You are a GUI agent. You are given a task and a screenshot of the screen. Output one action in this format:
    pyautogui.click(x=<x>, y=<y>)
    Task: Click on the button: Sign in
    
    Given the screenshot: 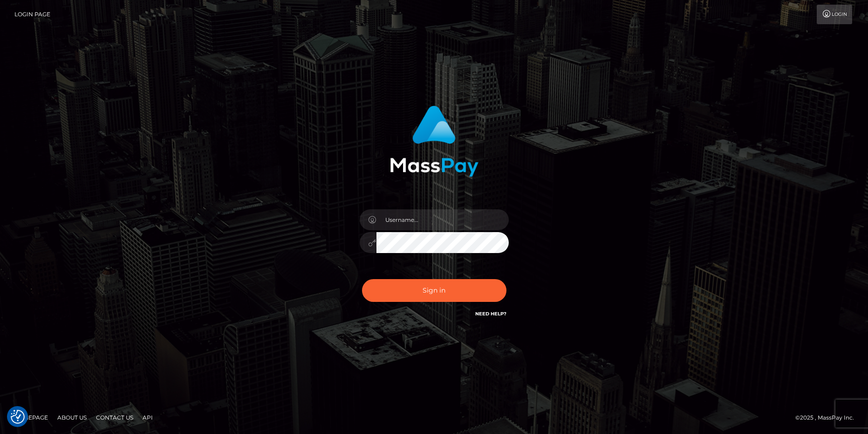 What is the action you would take?
    pyautogui.click(x=434, y=290)
    